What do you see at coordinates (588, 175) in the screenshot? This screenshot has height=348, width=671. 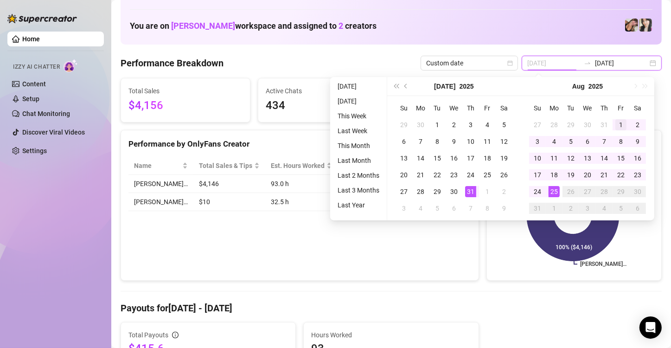 I see `td: 2025-08-20` at bounding box center [588, 175].